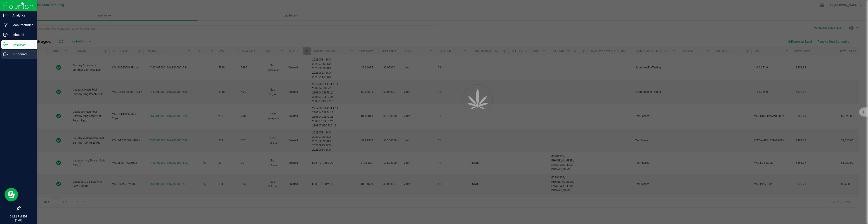 The image size is (868, 224). What do you see at coordinates (6, 45) in the screenshot?
I see `inline-svg: Inventory` at bounding box center [6, 45].